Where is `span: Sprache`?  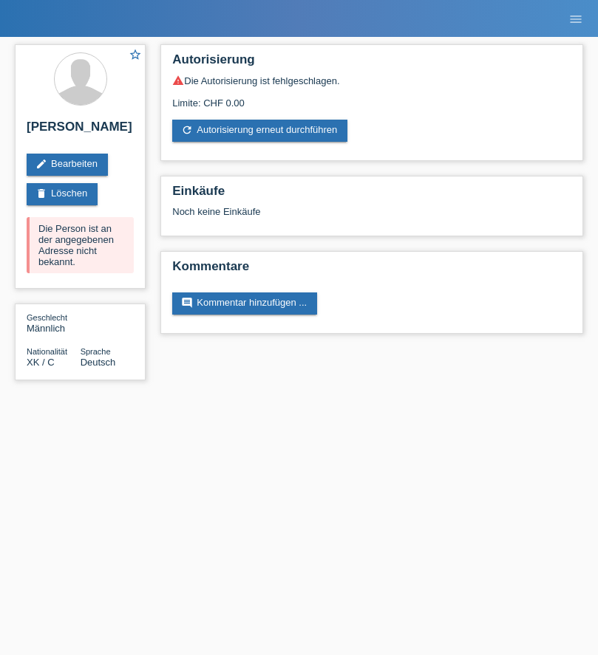 span: Sprache is located at coordinates (95, 352).